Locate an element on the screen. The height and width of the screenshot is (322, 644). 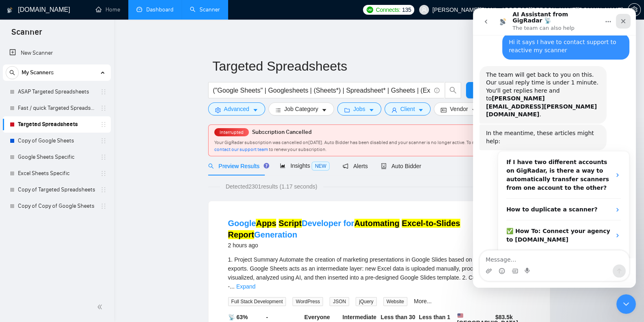
a: More... is located at coordinates (423, 301).